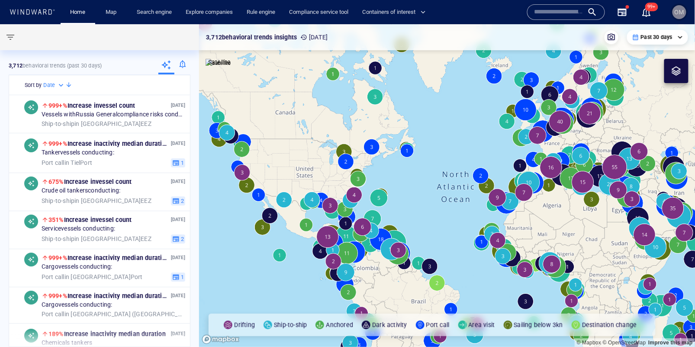 This screenshot has width=695, height=347. I want to click on button: Containers of interest, so click(396, 12).